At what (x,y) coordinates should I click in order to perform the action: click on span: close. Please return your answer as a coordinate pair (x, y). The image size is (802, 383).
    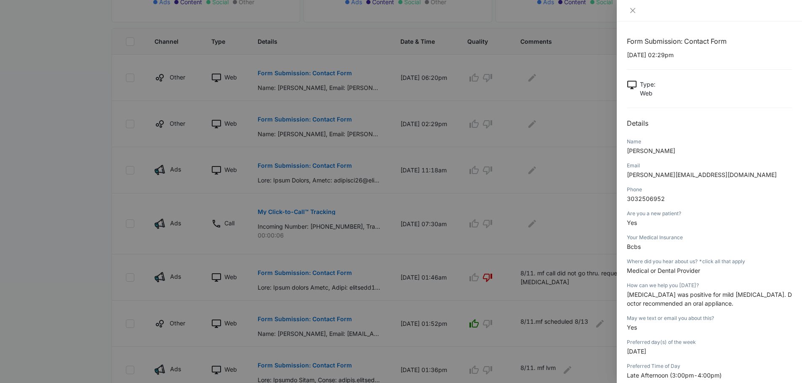
    Looking at the image, I should click on (633, 11).